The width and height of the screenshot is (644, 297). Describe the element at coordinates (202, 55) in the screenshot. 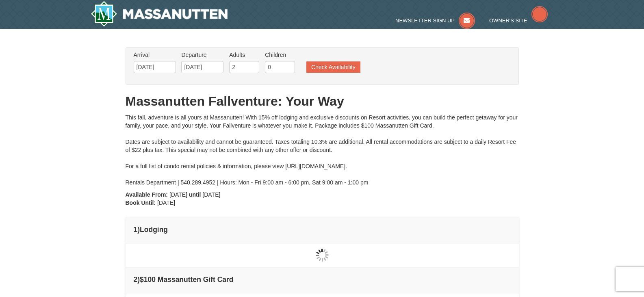

I see `label: Departure` at that location.